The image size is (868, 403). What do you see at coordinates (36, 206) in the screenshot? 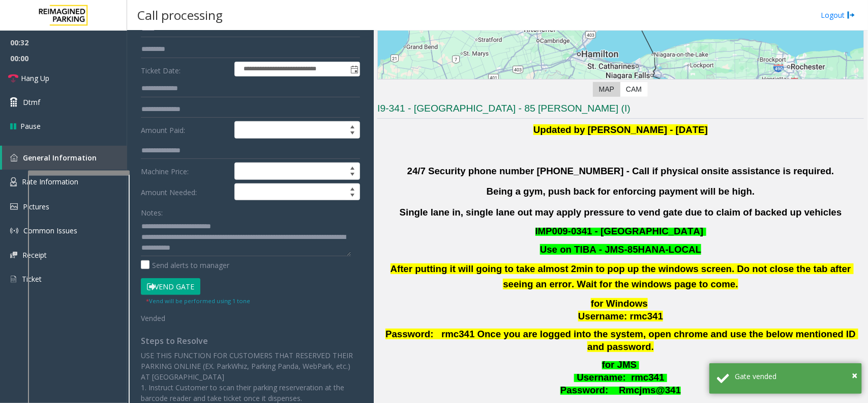
I see `span: Pictures` at bounding box center [36, 206].